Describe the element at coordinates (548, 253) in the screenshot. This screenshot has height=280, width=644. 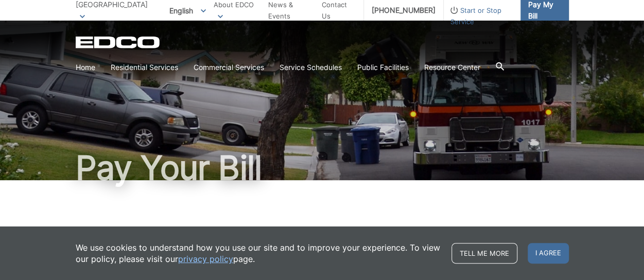
I see `span: I agree` at that location.